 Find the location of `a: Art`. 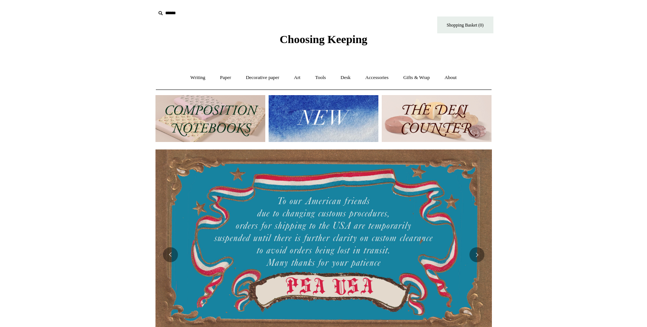

a: Art is located at coordinates (297, 78).